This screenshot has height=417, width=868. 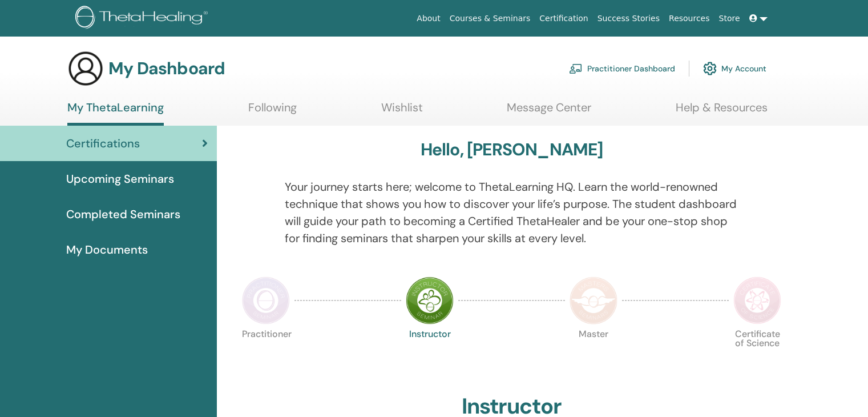 I want to click on span: My Documents, so click(x=107, y=250).